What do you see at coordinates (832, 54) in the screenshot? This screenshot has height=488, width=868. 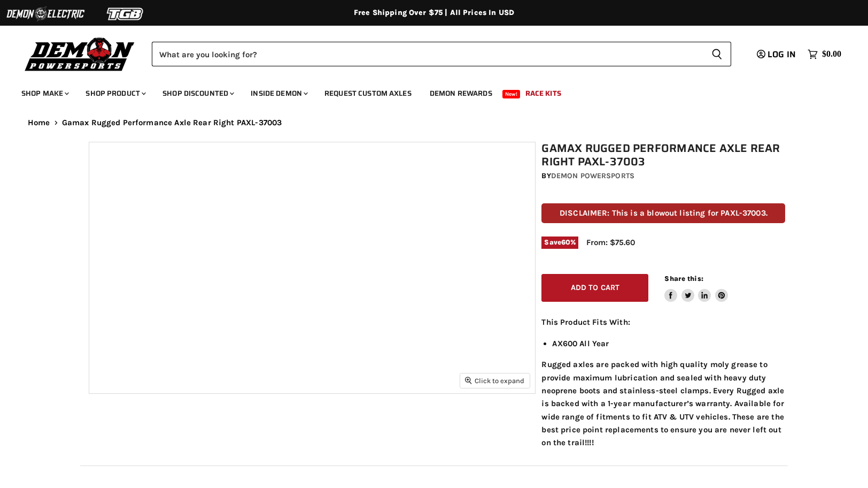 I see `span: $0.00` at bounding box center [832, 54].